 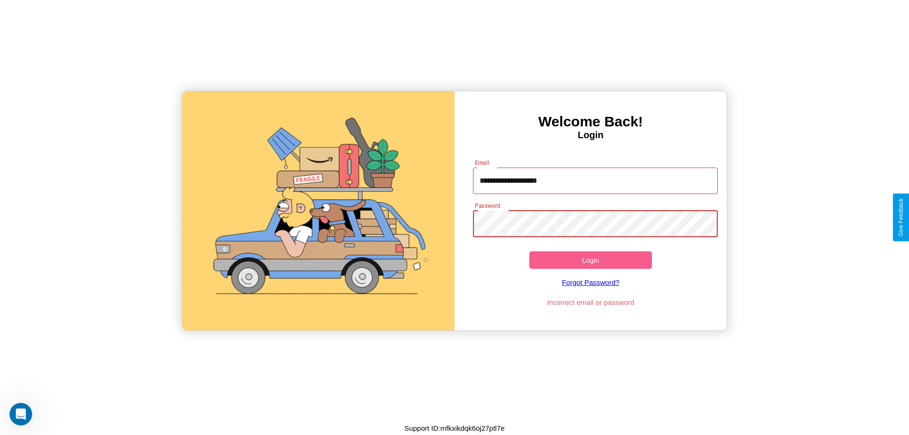 What do you see at coordinates (454, 428) in the screenshot?
I see `p: Support ID: mfkxikdqk6oj27ptl7e` at bounding box center [454, 428].